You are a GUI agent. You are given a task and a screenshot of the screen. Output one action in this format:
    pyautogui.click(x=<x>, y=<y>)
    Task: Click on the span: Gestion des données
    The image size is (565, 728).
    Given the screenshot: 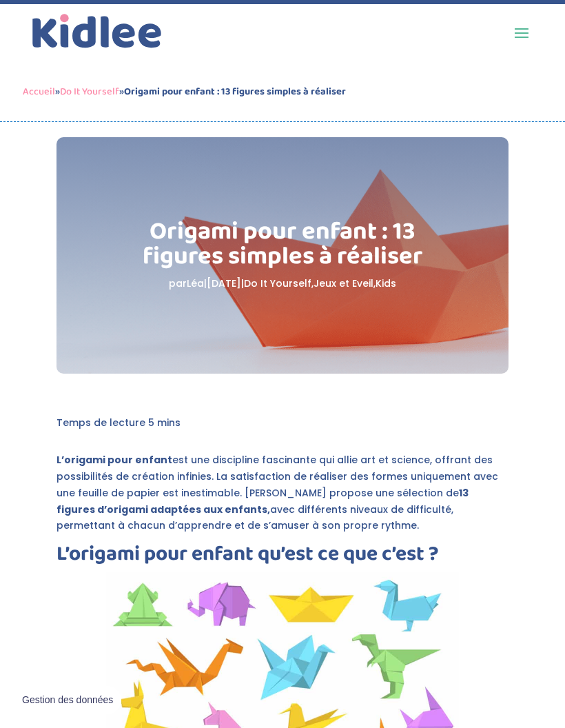 What is the action you would take?
    pyautogui.click(x=67, y=701)
    